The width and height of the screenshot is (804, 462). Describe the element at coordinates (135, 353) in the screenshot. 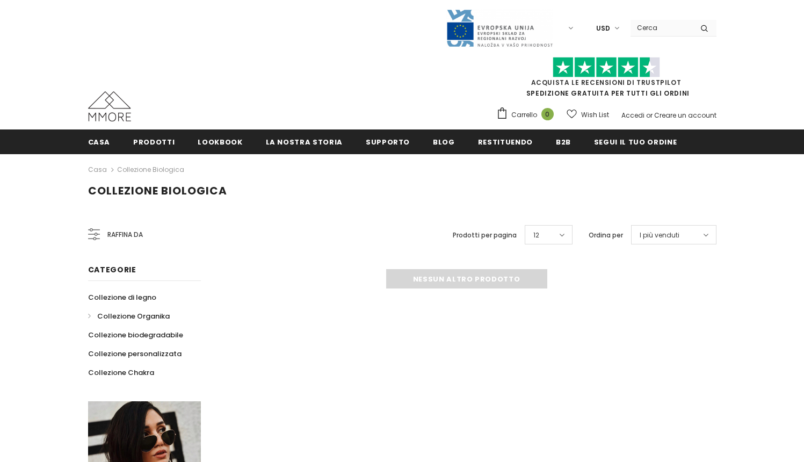

I see `span: Collezione personalizzata` at that location.